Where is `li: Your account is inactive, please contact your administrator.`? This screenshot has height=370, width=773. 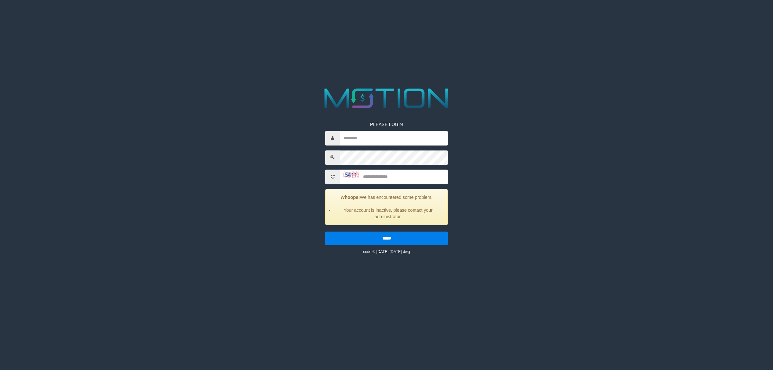 li: Your account is inactive, please contact your administrator. is located at coordinates (388, 213).